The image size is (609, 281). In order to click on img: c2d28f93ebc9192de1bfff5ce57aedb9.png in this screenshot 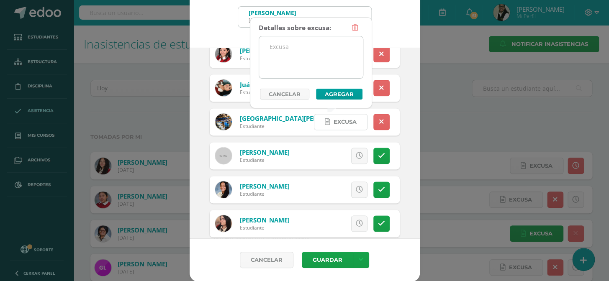, I will do `click(224, 190)`.